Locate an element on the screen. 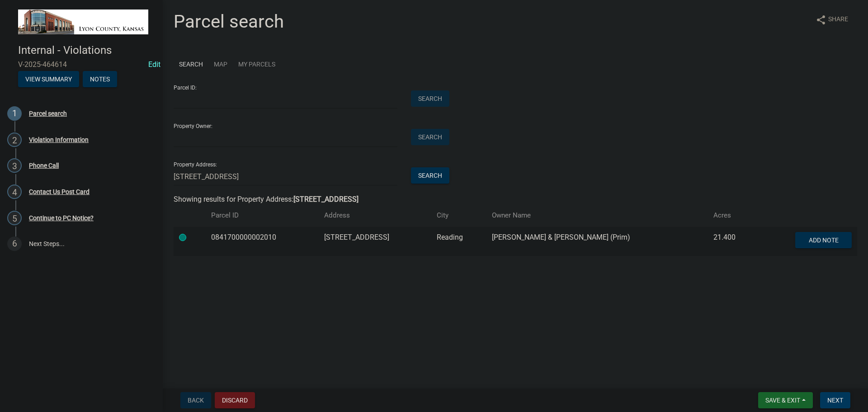 This screenshot has width=868, height=412. button: View Summary is located at coordinates (49, 79).